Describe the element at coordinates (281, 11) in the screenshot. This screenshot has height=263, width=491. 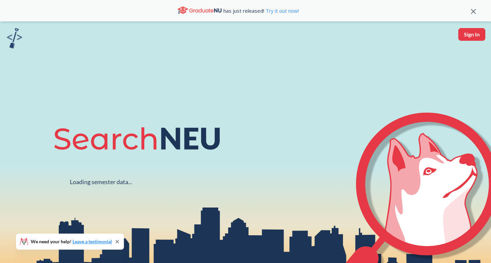
I see `a: Try it out now!` at that location.